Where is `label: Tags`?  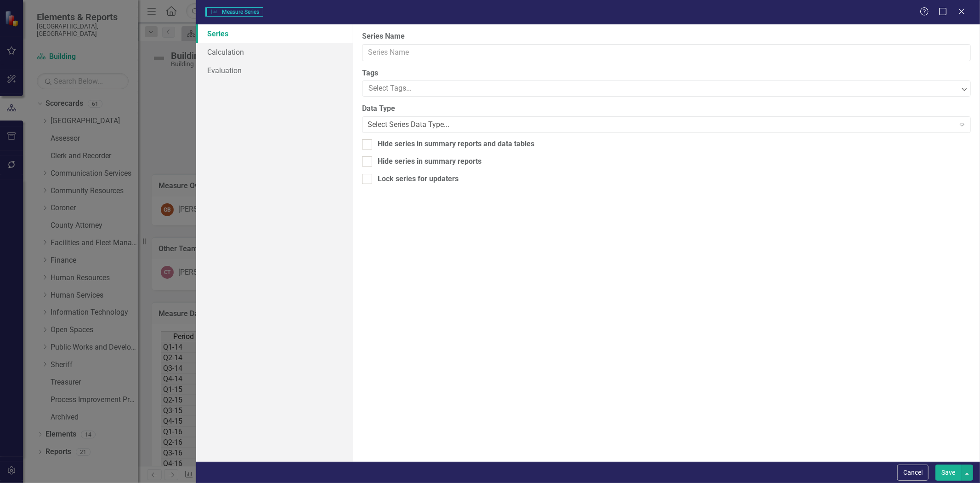 label: Tags is located at coordinates (666, 73).